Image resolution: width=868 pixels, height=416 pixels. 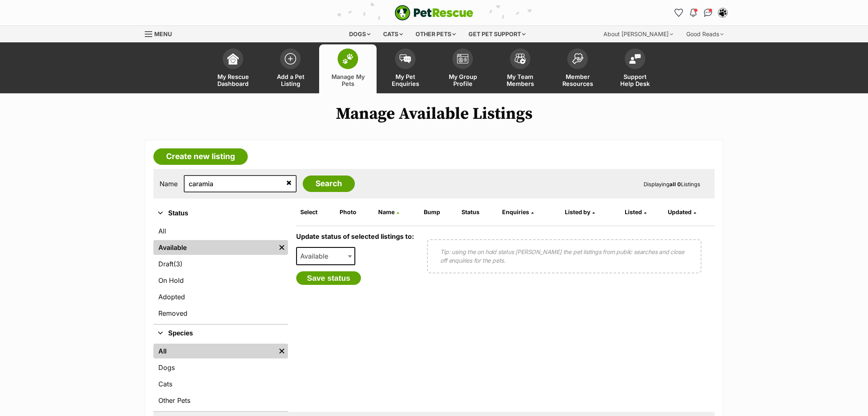 What do you see at coordinates (478, 212) in the screenshot?
I see `th: Status` at bounding box center [478, 212].